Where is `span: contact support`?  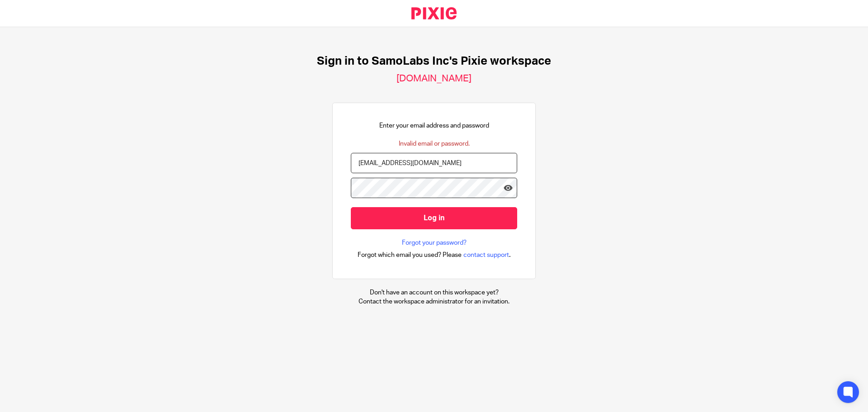 span: contact support is located at coordinates (486, 255).